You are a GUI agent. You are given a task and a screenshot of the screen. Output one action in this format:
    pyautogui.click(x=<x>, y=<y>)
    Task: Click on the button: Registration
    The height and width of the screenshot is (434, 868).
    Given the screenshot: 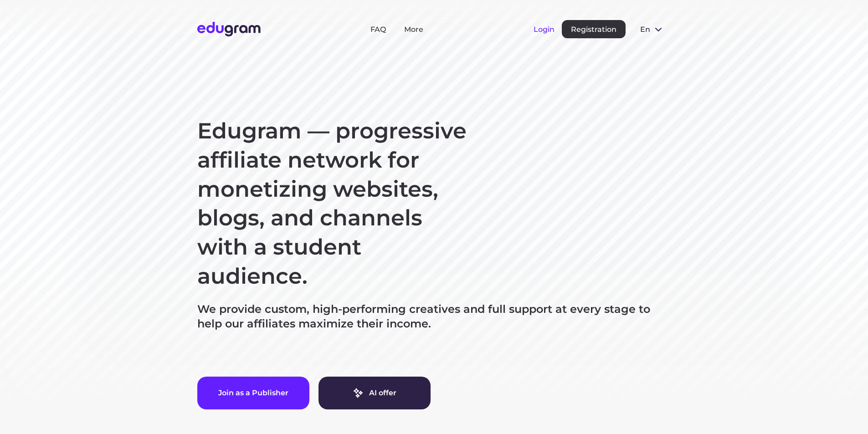 What is the action you would take?
    pyautogui.click(x=593, y=29)
    